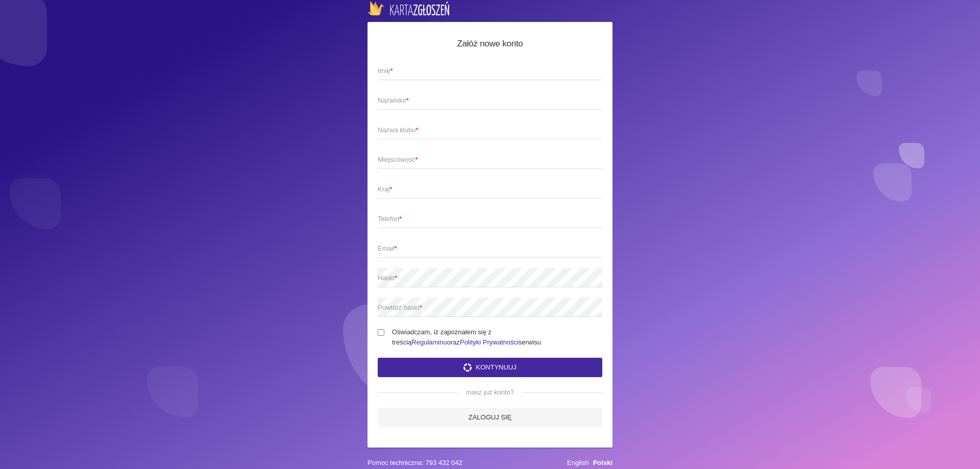 This screenshot has height=469, width=980. What do you see at coordinates (490, 278) in the screenshot?
I see `input: Hasło*` at bounding box center [490, 278].